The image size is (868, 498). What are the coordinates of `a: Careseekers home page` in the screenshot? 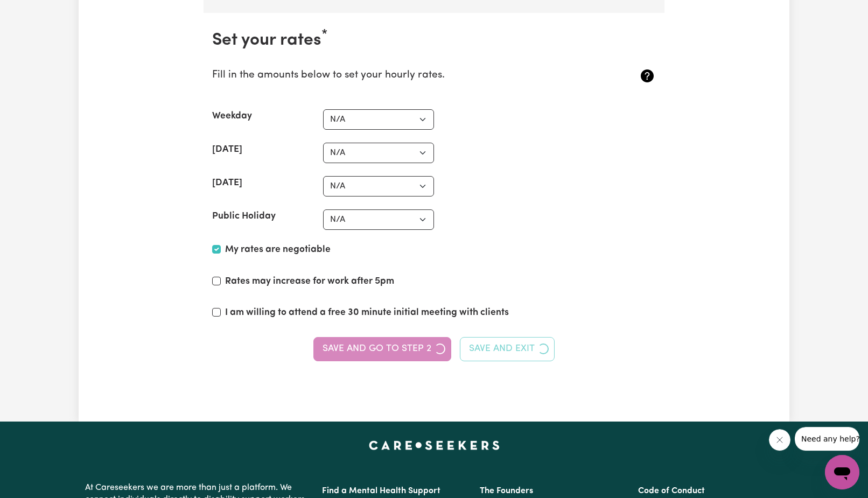 It's located at (434, 446).